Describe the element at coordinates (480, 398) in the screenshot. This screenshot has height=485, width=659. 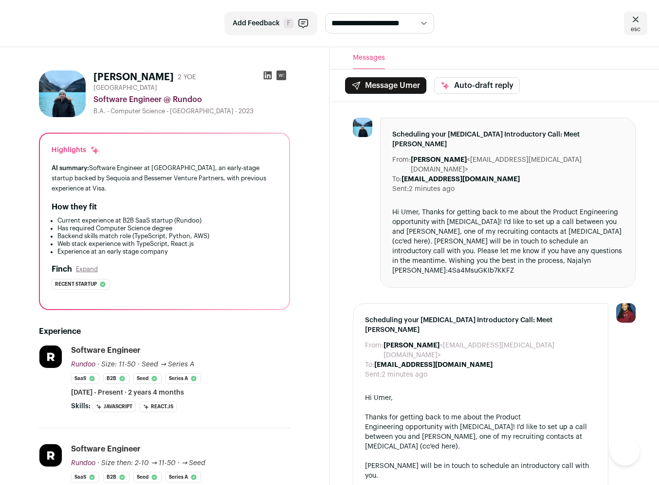
I see `div: Hi Umer,` at that location.